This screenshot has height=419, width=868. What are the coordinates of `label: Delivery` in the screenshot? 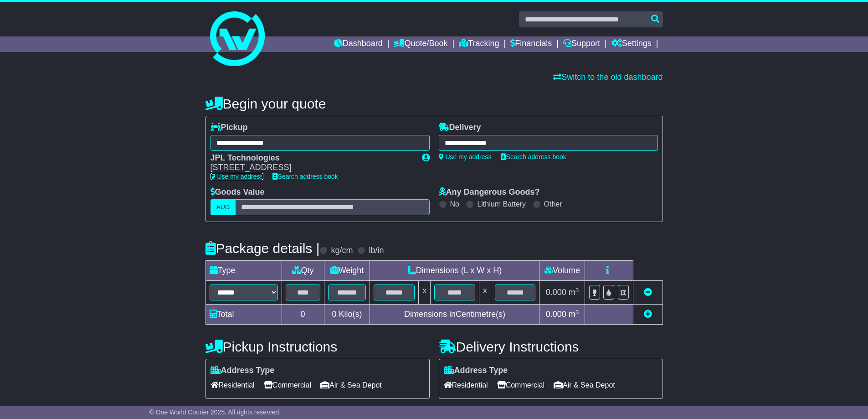 It's located at (460, 127).